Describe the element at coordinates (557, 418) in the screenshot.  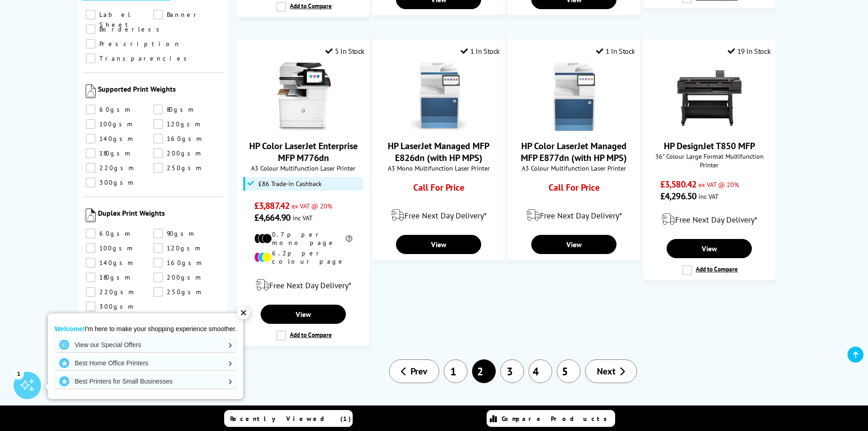
I see `span: Compare Products` at that location.